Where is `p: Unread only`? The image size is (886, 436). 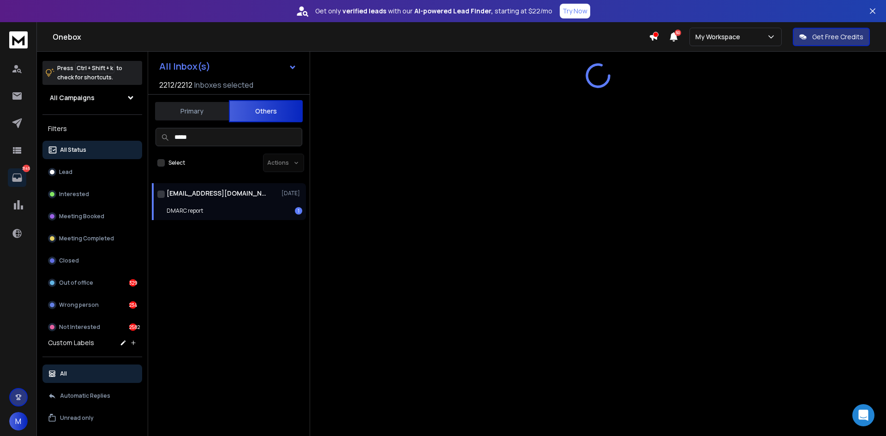 p: Unread only is located at coordinates (77, 418).